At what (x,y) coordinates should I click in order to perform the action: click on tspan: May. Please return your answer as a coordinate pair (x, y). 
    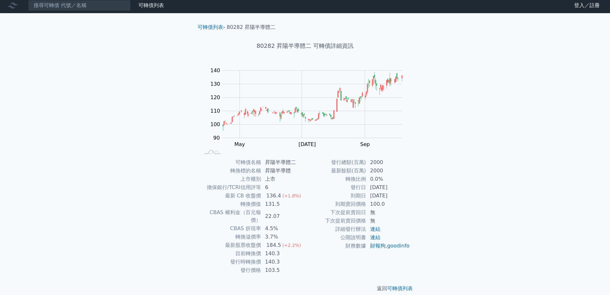
    Looking at the image, I should click on (240, 144).